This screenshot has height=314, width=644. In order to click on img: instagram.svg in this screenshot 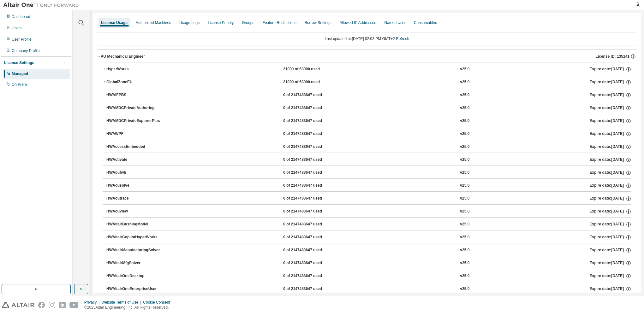, I will do `click(52, 304)`.